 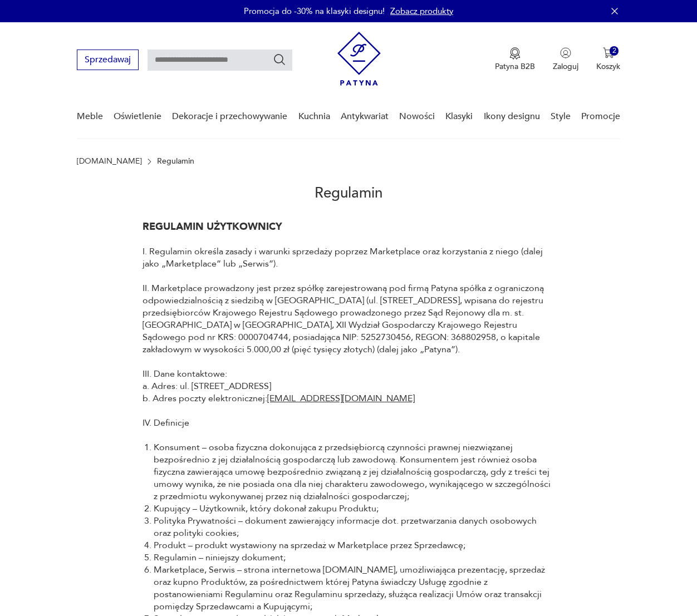 I want to click on h1: REGULAMIN UŻYTKOWNICY, so click(x=348, y=227).